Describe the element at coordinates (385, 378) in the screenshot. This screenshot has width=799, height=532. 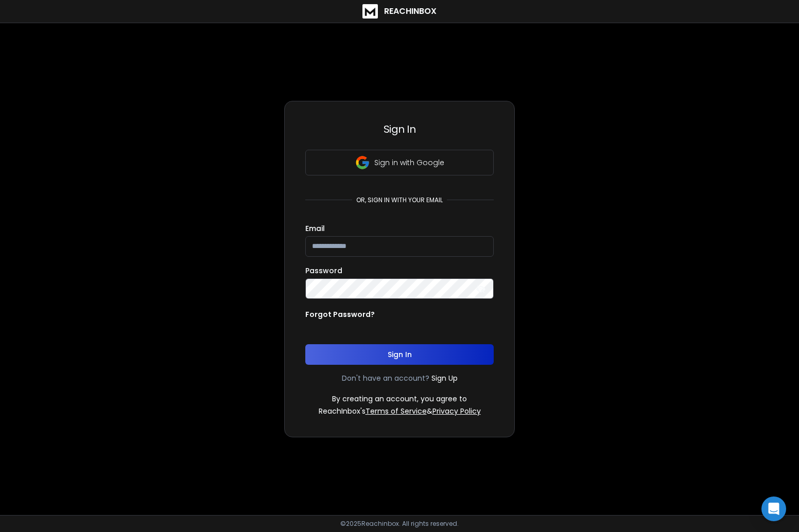
I see `p: Don't have an account?` at that location.